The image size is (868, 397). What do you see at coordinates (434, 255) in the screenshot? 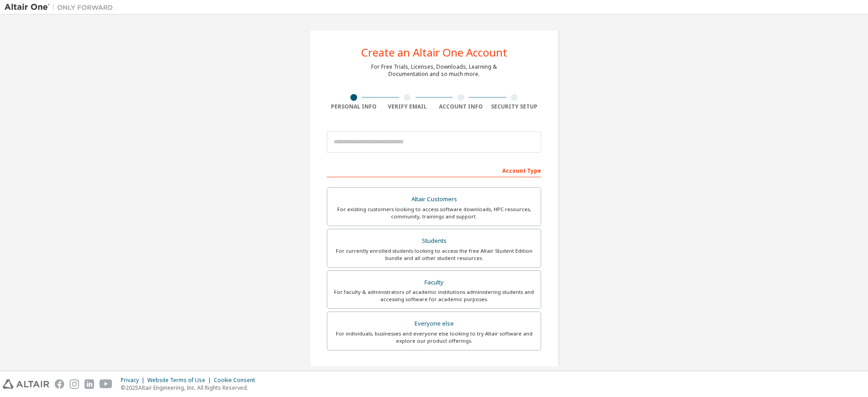
I see `div: For currently enrolled students looking to access the free Altair Student Edition bundle and all ...` at bounding box center [434, 255].